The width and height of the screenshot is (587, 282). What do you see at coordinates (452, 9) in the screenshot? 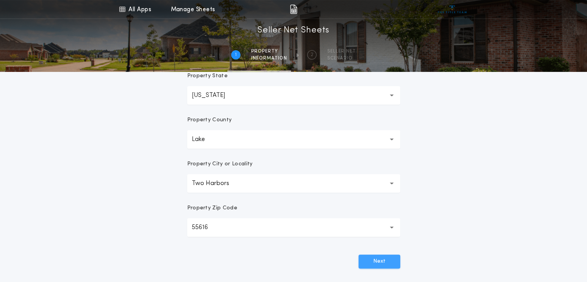
I see `img: vs-icon` at bounding box center [452, 9].